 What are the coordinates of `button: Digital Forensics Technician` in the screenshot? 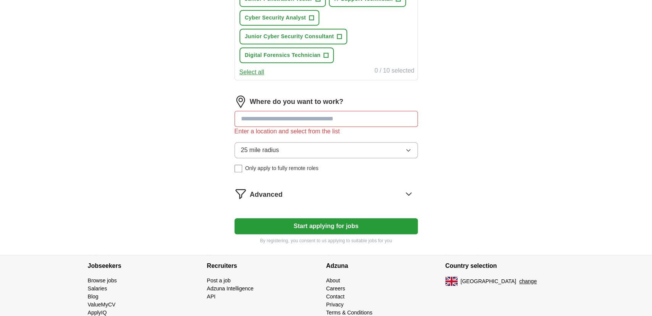 It's located at (287, 55).